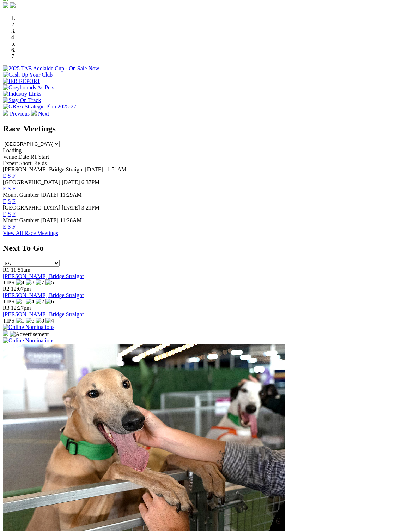  What do you see at coordinates (39, 107) in the screenshot?
I see `img: GRSA Strategic Plan 2025-27` at bounding box center [39, 107].